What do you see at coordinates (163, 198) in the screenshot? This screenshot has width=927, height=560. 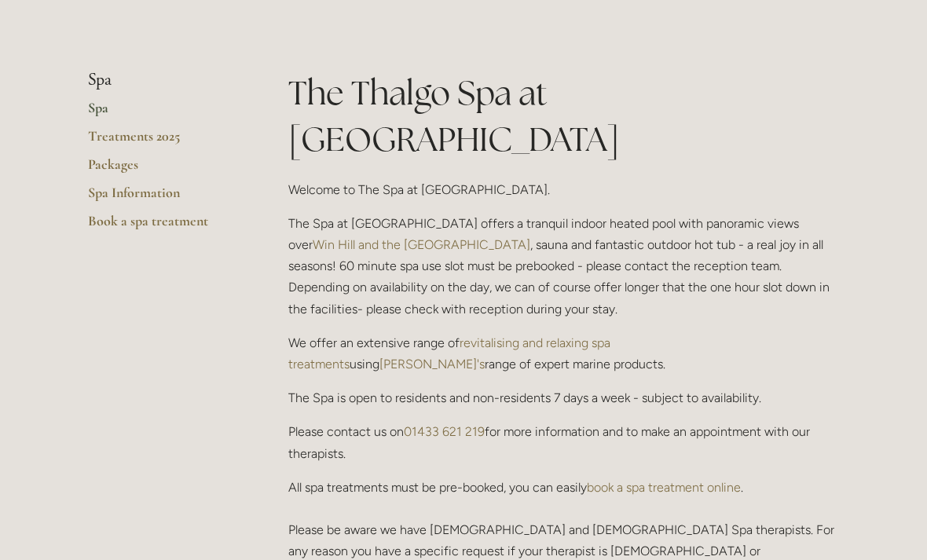 I see `a: Spa Information` at bounding box center [163, 198].